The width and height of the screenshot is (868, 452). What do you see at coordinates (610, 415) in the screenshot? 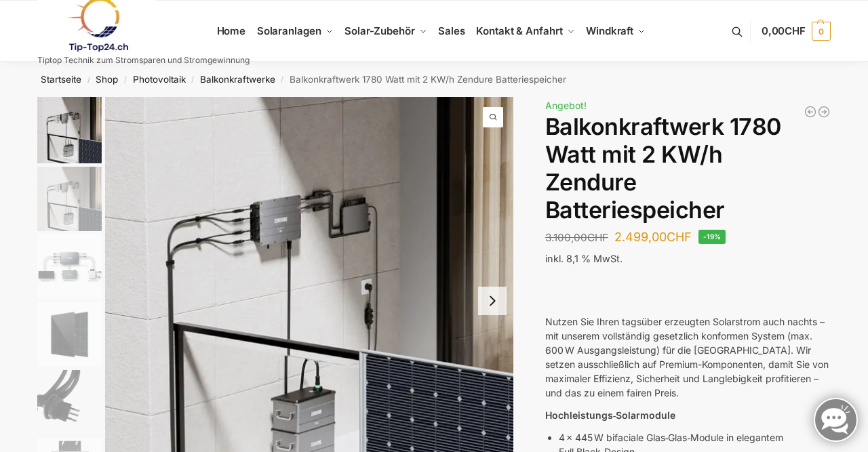
I see `strong: Hochleistungs‑Solarmodule` at bounding box center [610, 415].